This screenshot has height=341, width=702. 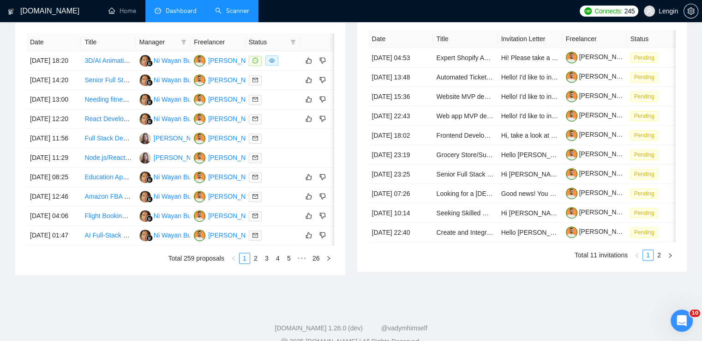 What do you see at coordinates (272, 61) in the screenshot?
I see `span: eye` at bounding box center [272, 61].